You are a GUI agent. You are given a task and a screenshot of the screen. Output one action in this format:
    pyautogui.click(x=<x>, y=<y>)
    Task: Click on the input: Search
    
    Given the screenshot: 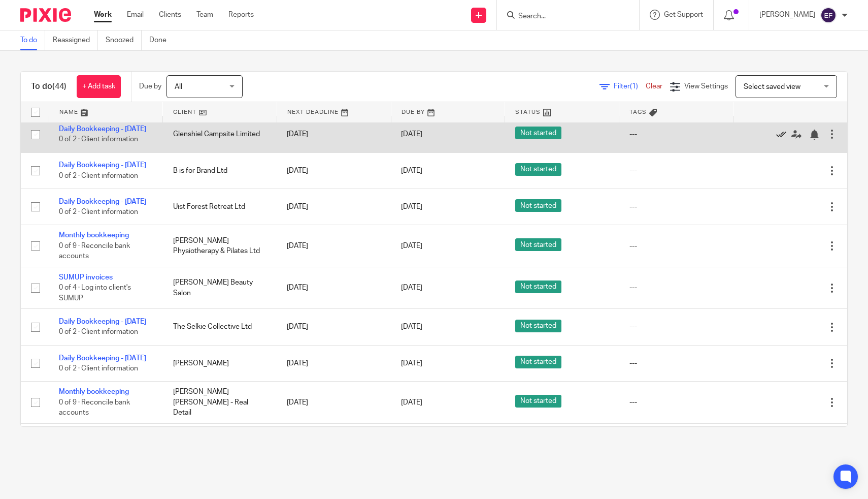 What is the action you would take?
    pyautogui.click(x=563, y=17)
    